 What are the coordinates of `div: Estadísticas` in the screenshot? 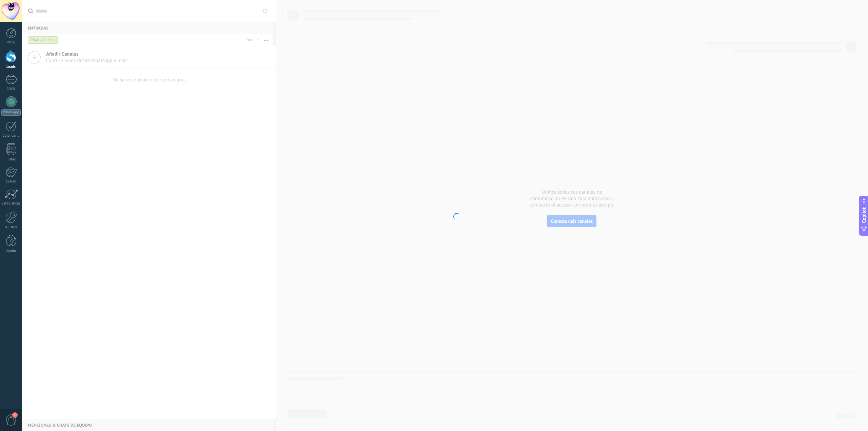 It's located at (11, 204).